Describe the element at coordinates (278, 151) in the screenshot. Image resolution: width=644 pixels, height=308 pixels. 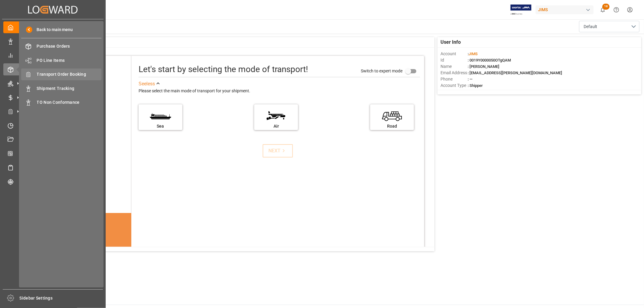
I see `button: NEXT` at that location.